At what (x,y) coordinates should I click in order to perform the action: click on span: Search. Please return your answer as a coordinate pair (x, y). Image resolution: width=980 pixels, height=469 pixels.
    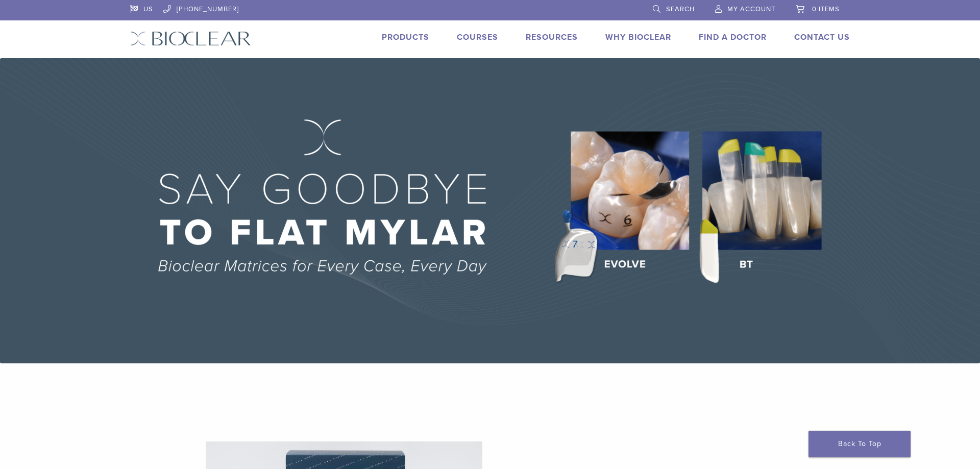
    Looking at the image, I should click on (681, 9).